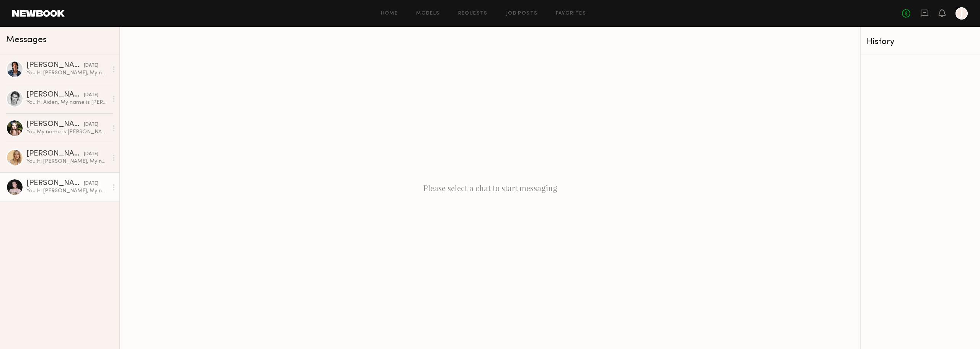 This screenshot has width=980, height=349. I want to click on a: J, so click(962, 13).